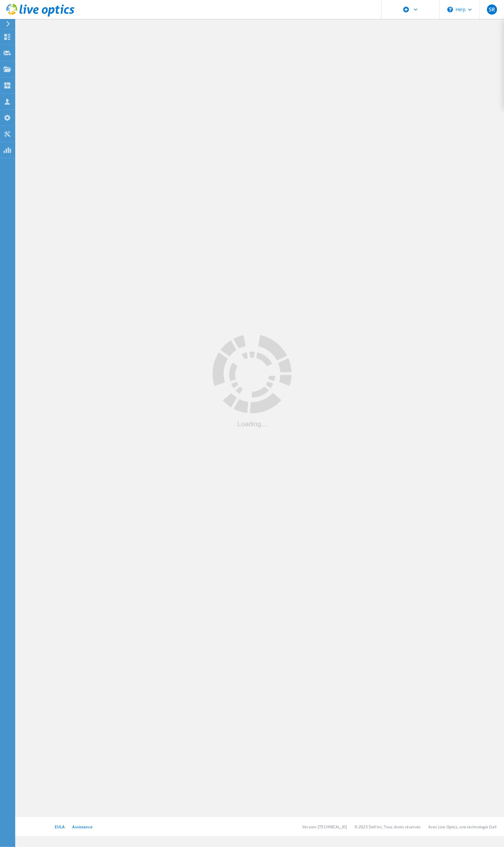 This screenshot has height=847, width=504. What do you see at coordinates (82, 827) in the screenshot?
I see `a: Assistance` at bounding box center [82, 827].